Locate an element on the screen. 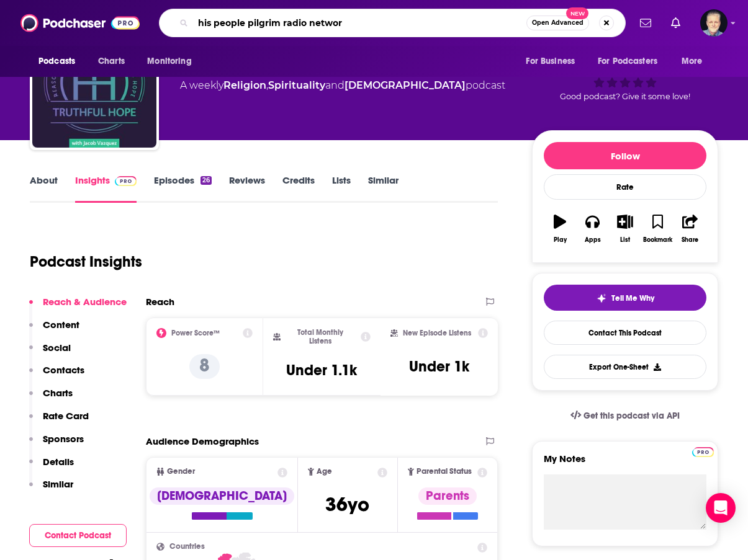 This screenshot has width=748, height=560. p: Details is located at coordinates (58, 461).